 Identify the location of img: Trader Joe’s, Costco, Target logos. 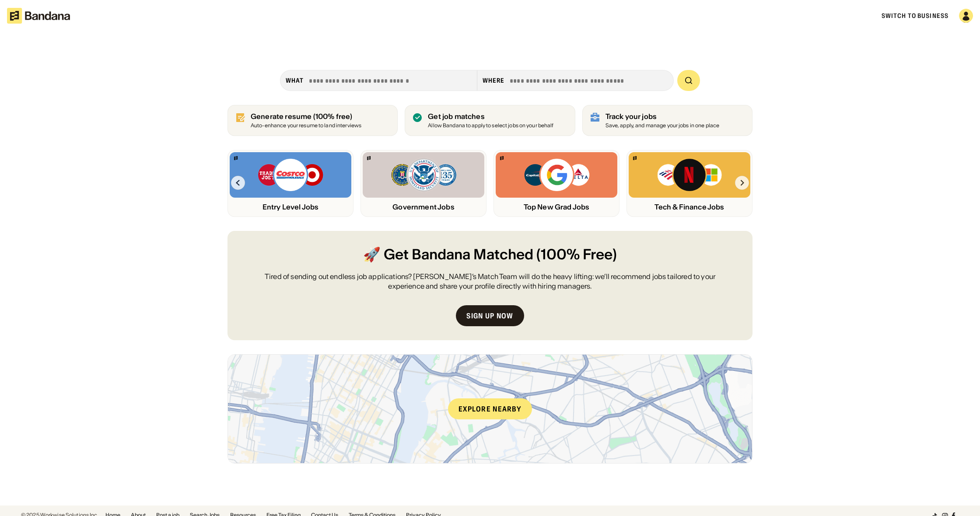
(291, 175).